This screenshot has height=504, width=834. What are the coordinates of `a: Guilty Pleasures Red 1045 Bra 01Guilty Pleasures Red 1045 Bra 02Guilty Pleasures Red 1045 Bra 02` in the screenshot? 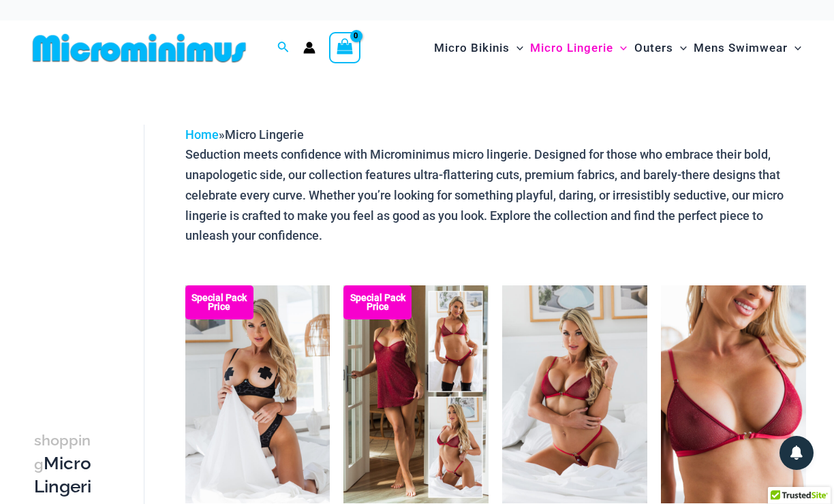 It's located at (734, 394).